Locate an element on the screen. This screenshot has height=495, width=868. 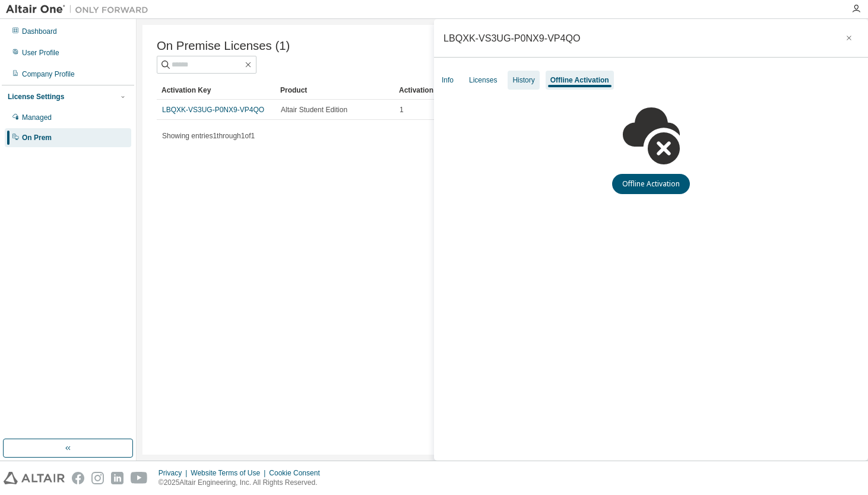
button: Offline Activation is located at coordinates (651, 184).